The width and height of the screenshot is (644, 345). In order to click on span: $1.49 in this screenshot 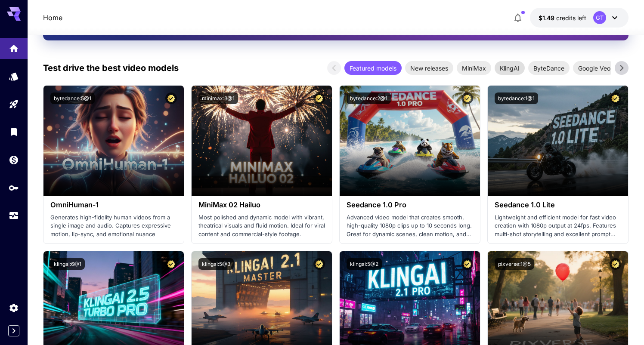, I will do `click(547, 18)`.